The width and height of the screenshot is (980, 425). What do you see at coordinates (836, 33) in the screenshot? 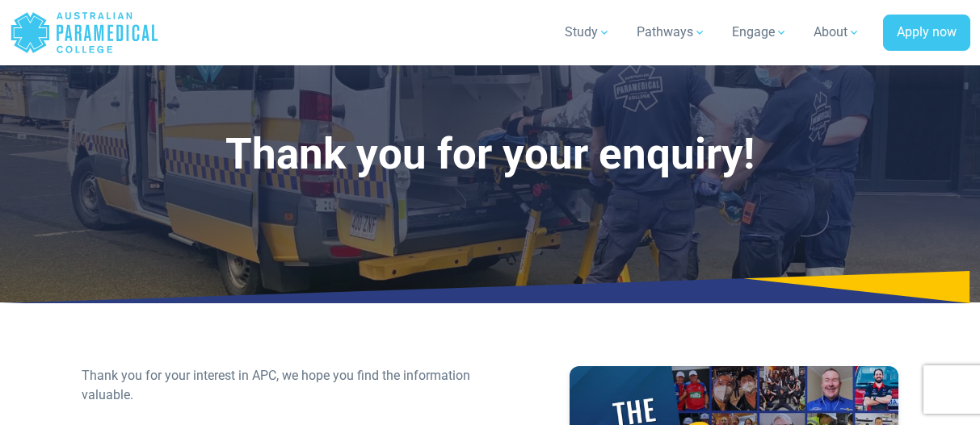
I see `a: About` at bounding box center [836, 33].